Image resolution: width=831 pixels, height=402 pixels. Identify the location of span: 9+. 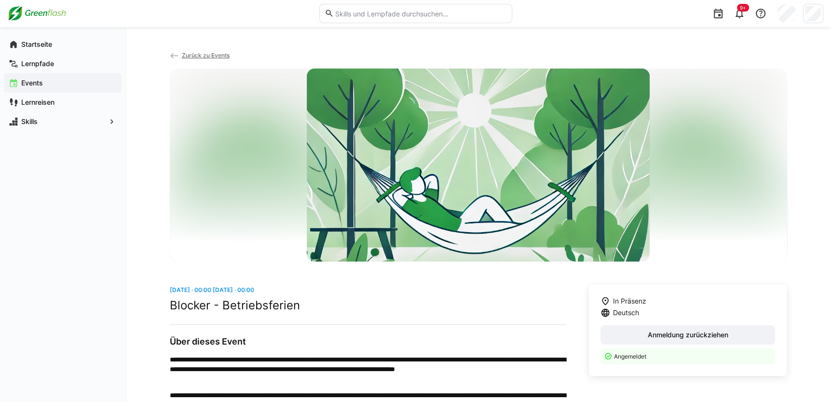
(743, 8).